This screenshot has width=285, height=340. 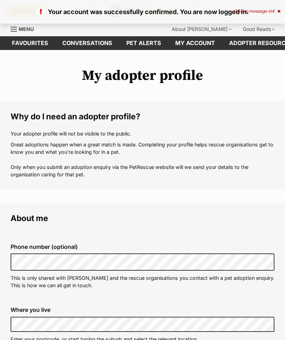 What do you see at coordinates (30, 43) in the screenshot?
I see `a: Favourites` at bounding box center [30, 43].